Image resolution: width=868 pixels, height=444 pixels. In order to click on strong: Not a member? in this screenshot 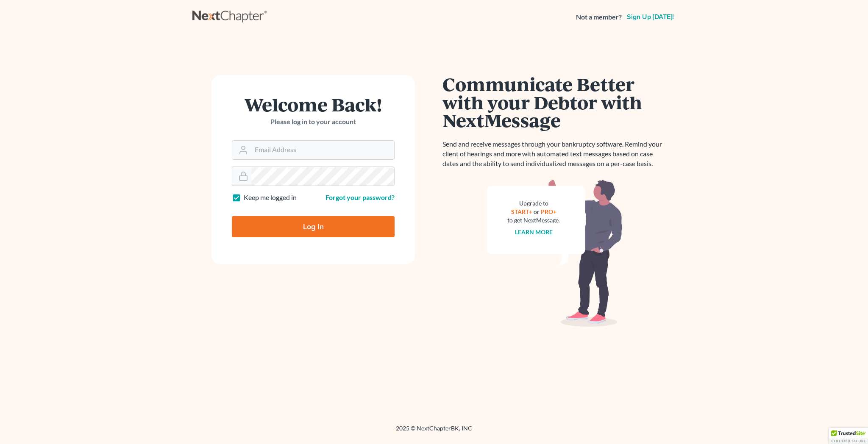, I will do `click(599, 17)`.